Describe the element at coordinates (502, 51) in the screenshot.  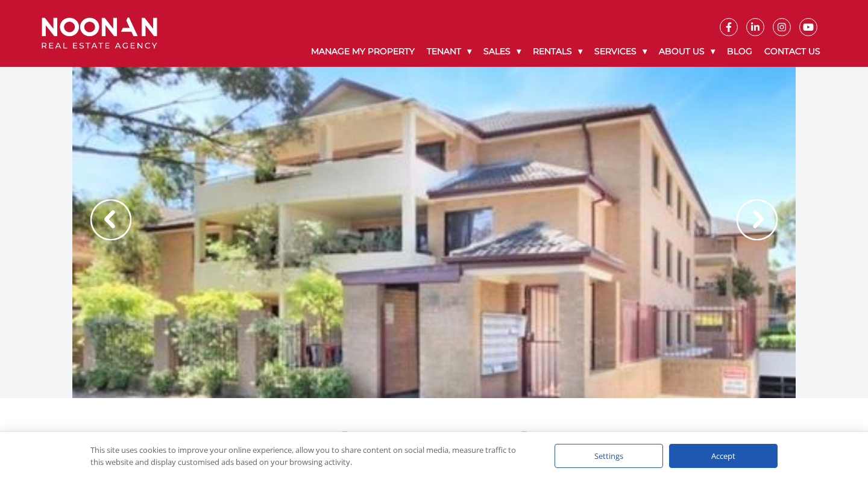
I see `a: Sales` at that location.